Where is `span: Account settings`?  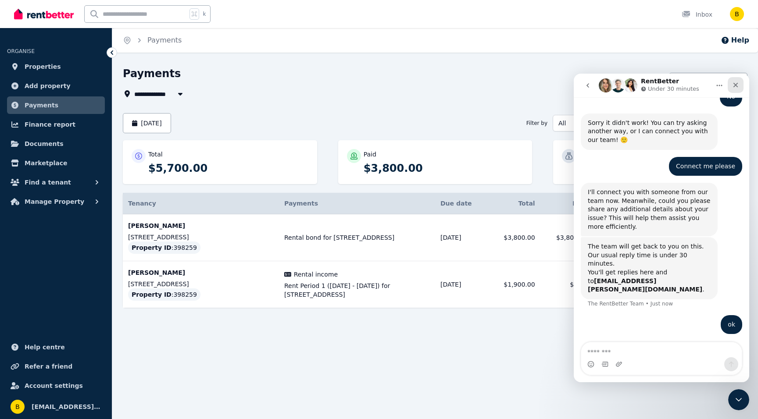
span: Account settings is located at coordinates (54, 386).